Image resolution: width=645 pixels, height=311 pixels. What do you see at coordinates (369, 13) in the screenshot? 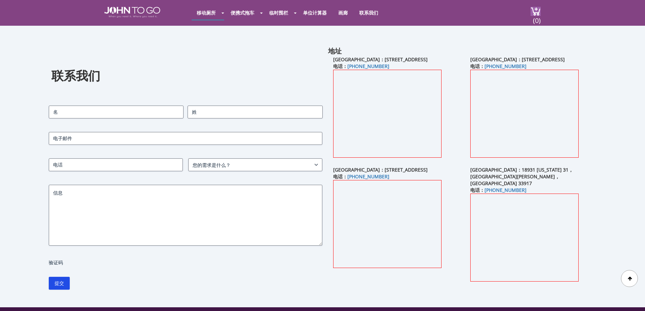
I see `a: 联系我们` at bounding box center [369, 13].